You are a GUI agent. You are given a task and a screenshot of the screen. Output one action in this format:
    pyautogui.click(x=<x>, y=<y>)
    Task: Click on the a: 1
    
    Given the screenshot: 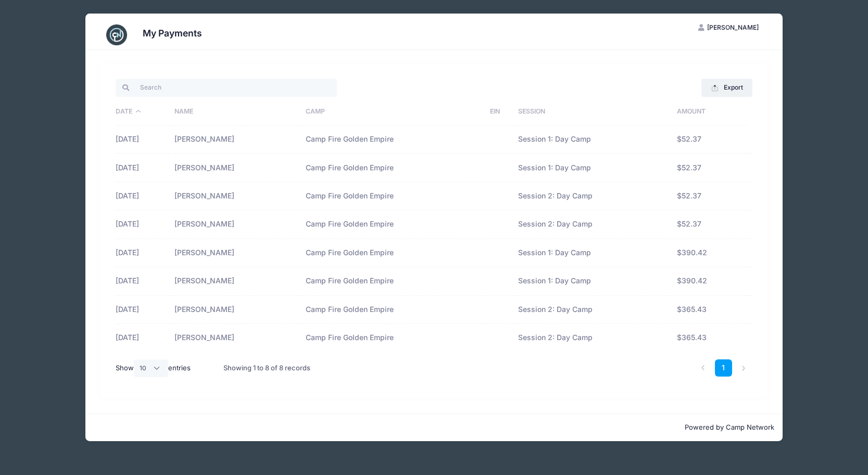 What is the action you would take?
    pyautogui.click(x=723, y=368)
    